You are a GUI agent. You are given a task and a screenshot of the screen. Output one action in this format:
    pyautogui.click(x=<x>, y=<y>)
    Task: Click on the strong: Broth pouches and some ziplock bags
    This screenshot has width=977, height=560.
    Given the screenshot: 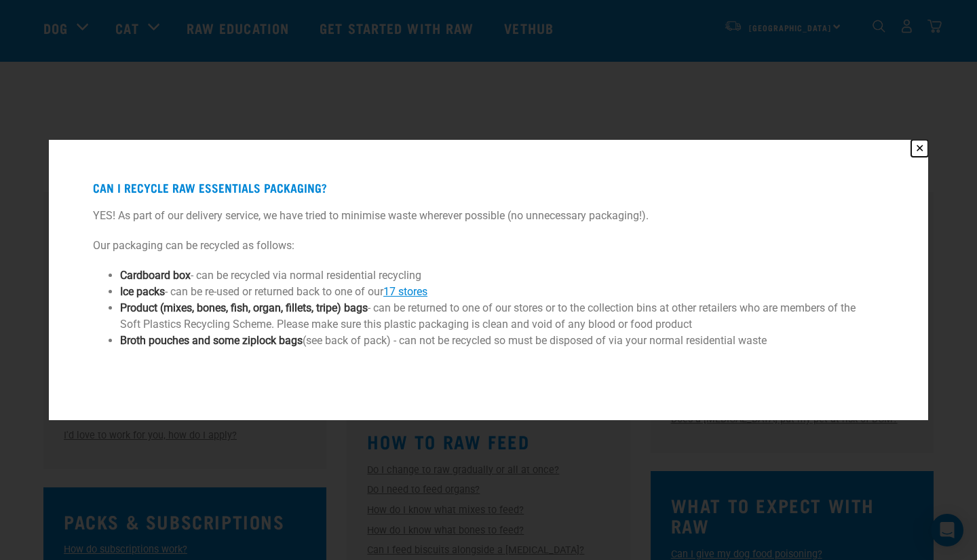 What is the action you would take?
    pyautogui.click(x=211, y=340)
    